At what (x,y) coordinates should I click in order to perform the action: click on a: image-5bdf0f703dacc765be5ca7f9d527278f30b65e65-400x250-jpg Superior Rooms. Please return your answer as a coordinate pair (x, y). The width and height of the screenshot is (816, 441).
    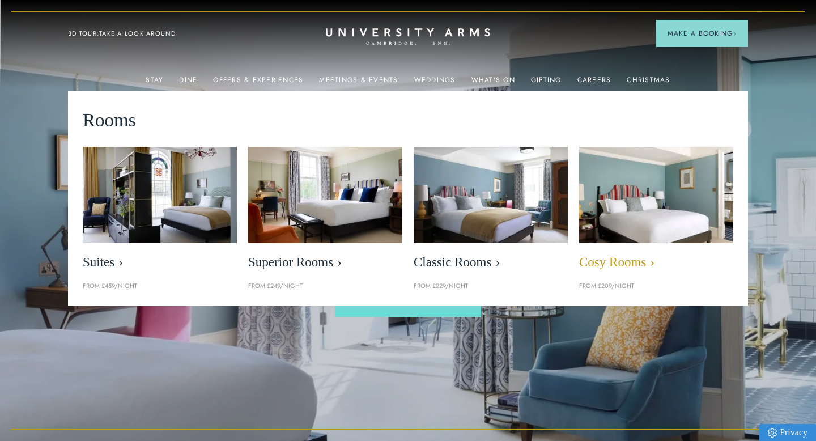
    Looking at the image, I should click on (325, 211).